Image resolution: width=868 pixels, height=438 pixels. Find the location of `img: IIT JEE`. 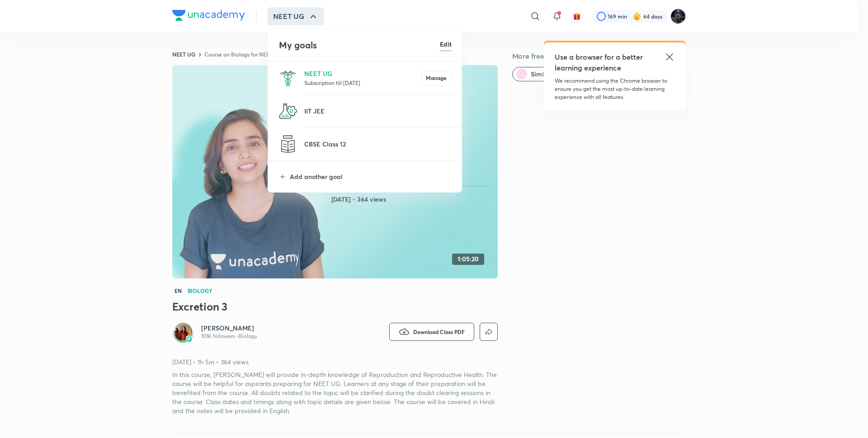

img: IIT JEE is located at coordinates (288, 111).